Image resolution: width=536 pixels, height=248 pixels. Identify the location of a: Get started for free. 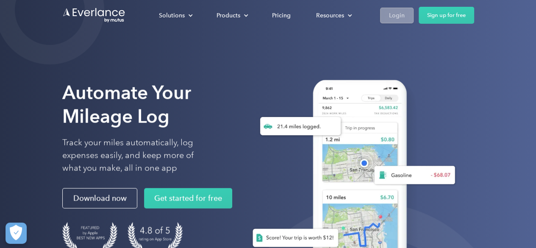
(188, 198).